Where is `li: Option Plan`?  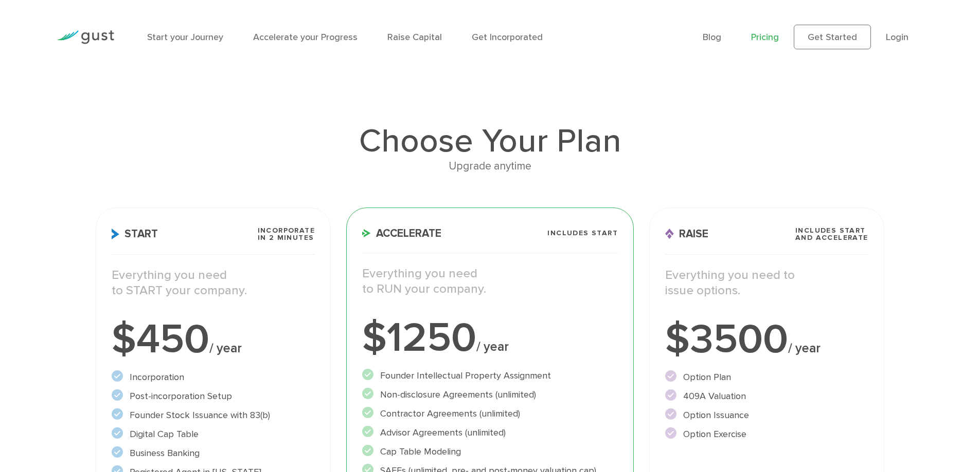 li: Option Plan is located at coordinates (767, 377).